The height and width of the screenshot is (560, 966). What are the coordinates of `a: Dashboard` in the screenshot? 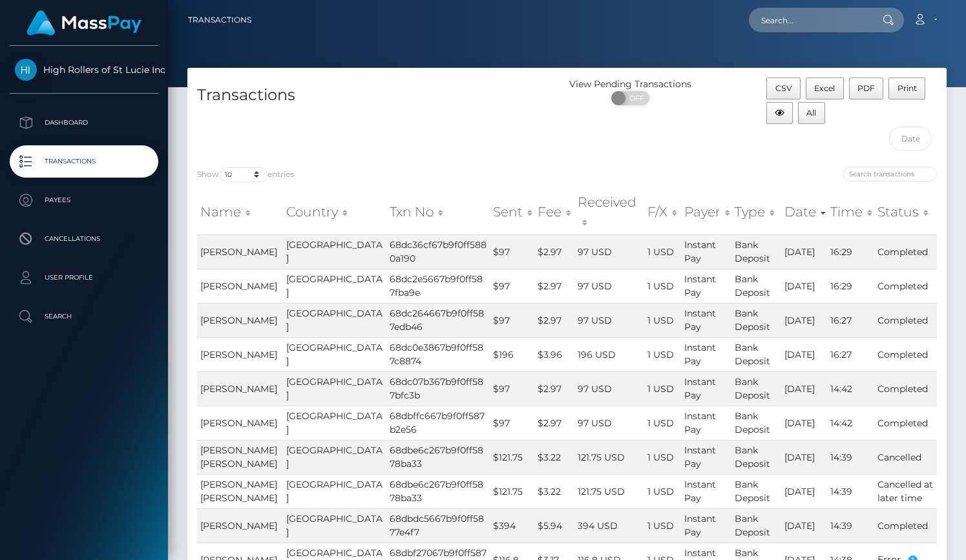 It's located at (84, 123).